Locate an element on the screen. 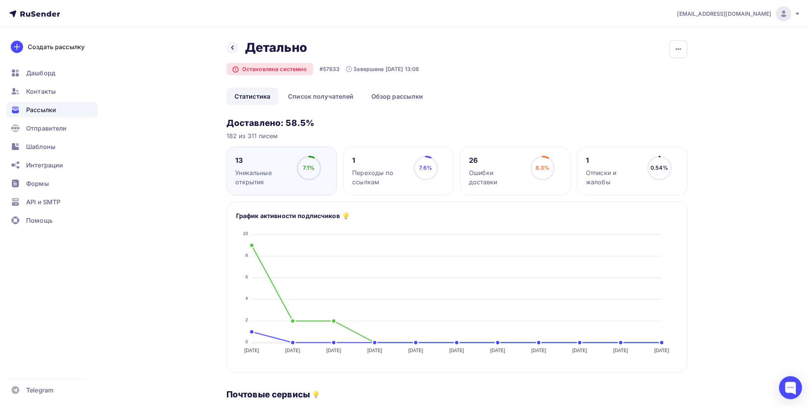 The image size is (810, 407). a: Рассылки is located at coordinates (52, 110).